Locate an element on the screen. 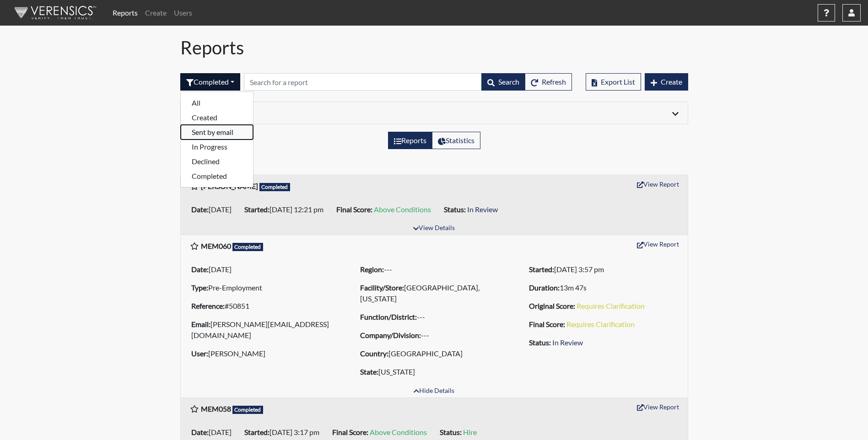 The image size is (868, 440). a: Reports is located at coordinates (124, 13).